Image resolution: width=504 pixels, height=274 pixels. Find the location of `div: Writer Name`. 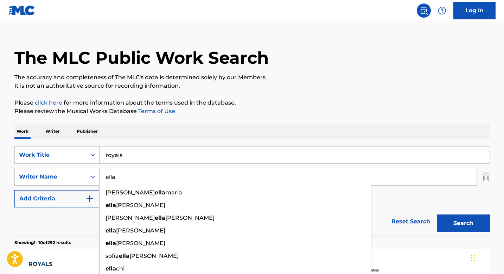

div: Writer Name is located at coordinates (51, 177).